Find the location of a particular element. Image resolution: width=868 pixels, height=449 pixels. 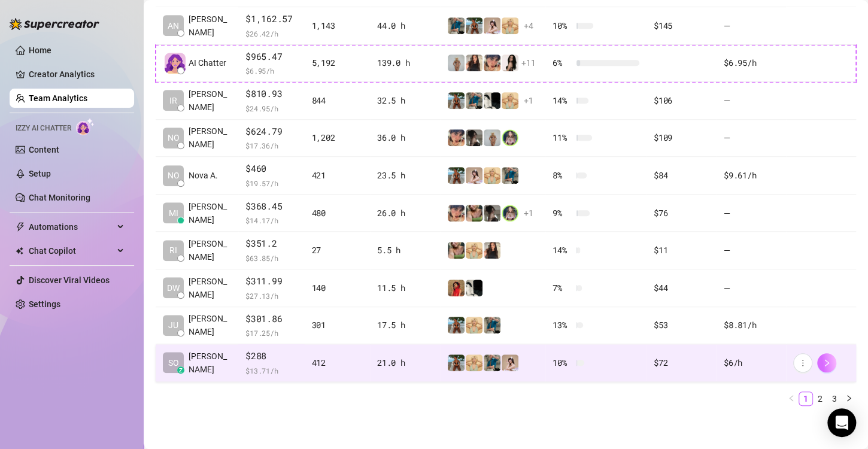

span: right is located at coordinates (849, 398).